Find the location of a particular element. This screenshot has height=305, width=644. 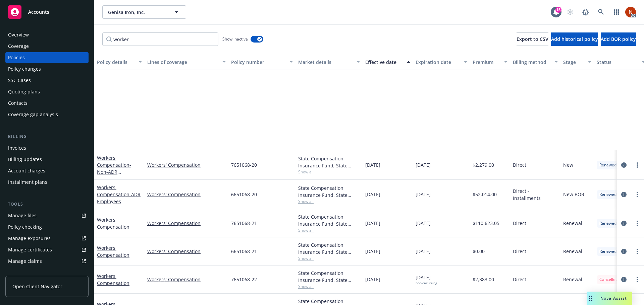

a: Account charges is located at coordinates (47, 171).